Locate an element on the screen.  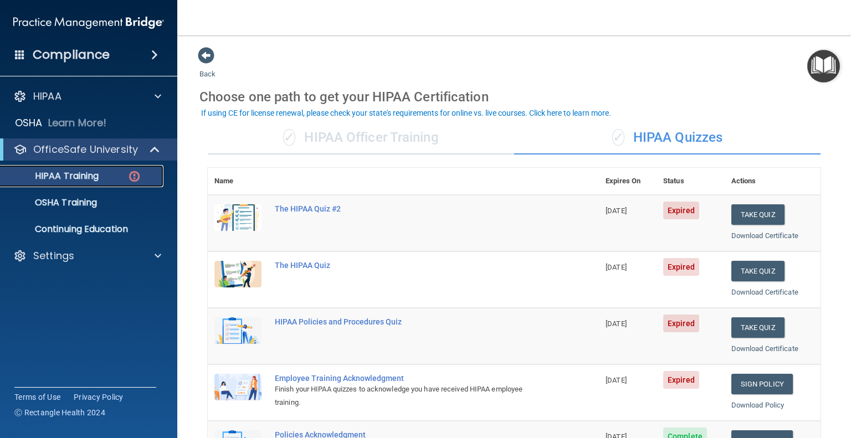
div: The HIPAA Quiz #2 is located at coordinates (409, 209).